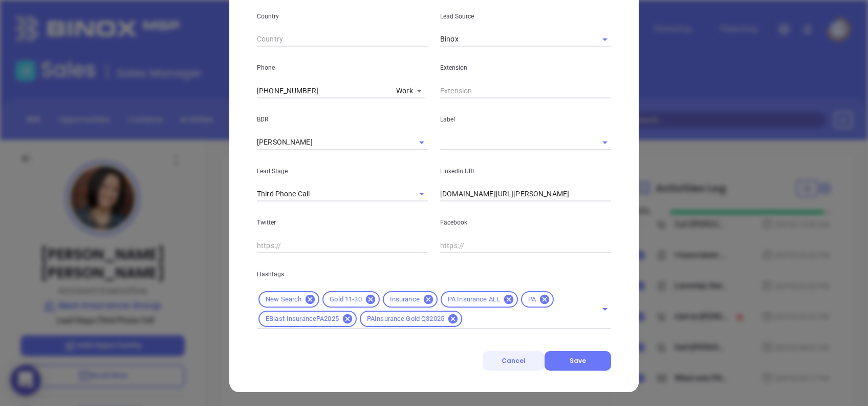 The image size is (868, 406). What do you see at coordinates (346, 299) in the screenshot?
I see `span: Gold 11-30` at bounding box center [346, 299].